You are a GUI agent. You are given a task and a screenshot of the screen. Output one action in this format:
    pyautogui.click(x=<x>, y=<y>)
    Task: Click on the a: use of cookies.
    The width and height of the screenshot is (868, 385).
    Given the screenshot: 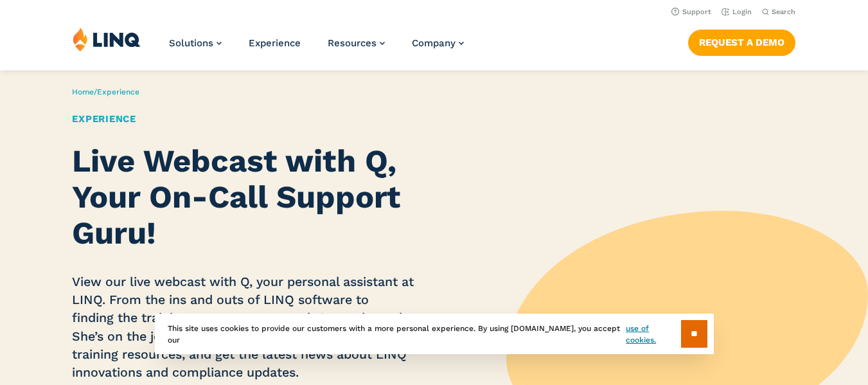 What is the action you would take?
    pyautogui.click(x=653, y=334)
    